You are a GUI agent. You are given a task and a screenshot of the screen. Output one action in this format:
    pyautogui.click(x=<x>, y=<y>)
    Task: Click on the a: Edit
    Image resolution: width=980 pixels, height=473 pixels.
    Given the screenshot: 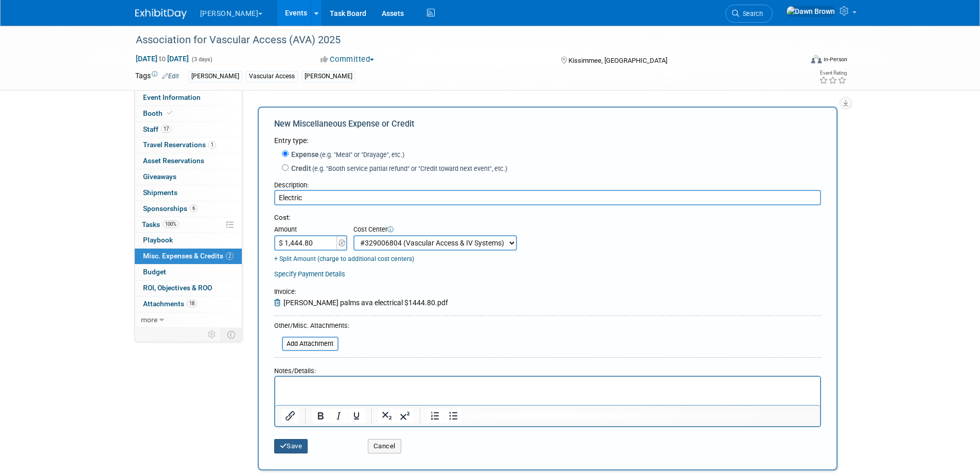 What is the action you would take?
    pyautogui.click(x=170, y=77)
    